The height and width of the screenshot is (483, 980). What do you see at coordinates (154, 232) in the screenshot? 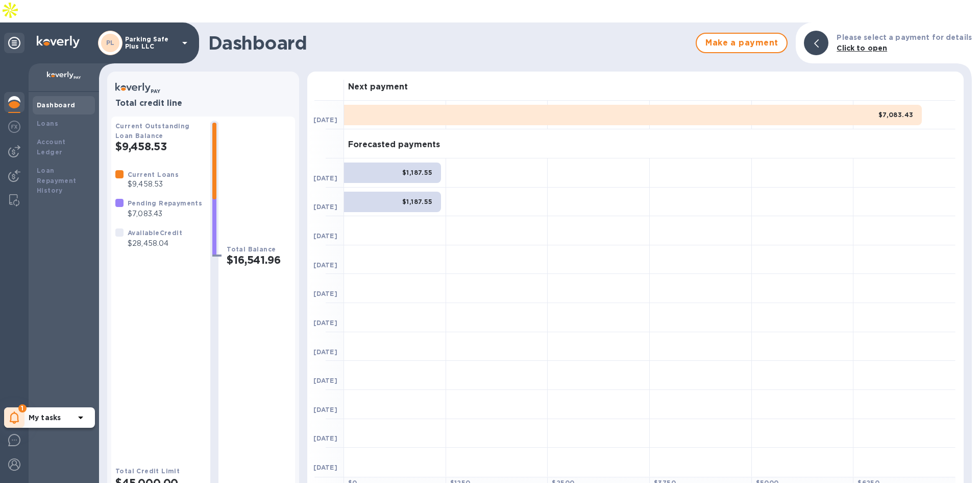
I see `b: Available Credit` at bounding box center [154, 232].